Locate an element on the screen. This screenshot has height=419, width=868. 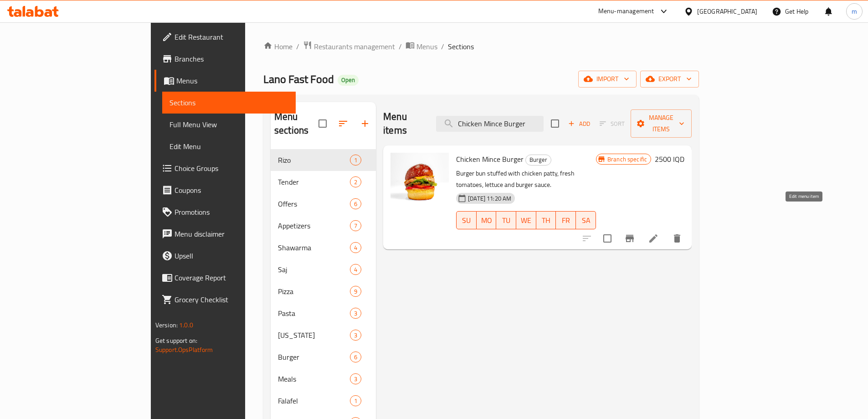
span: 7 is located at coordinates (355, 226).